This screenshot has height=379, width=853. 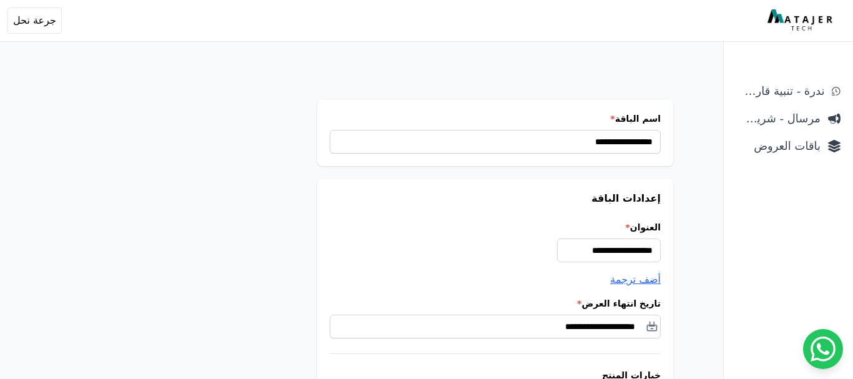 I want to click on span: جرعة نحل, so click(x=34, y=21).